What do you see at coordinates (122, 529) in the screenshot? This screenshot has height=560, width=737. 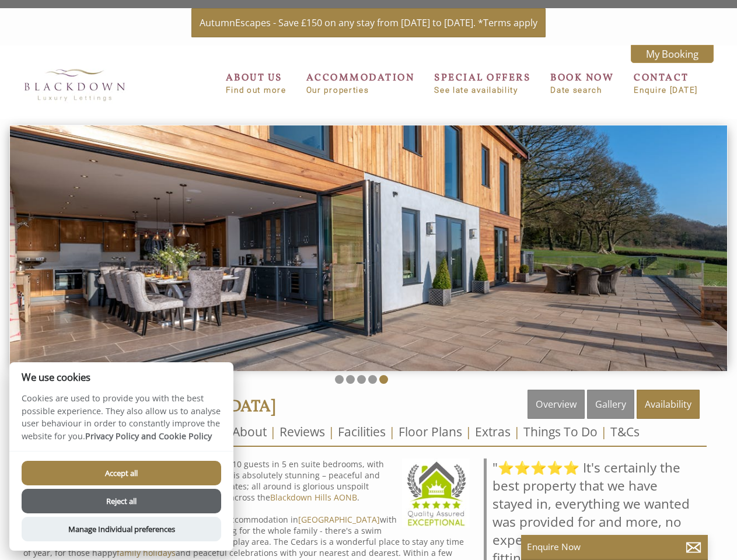 I see `button: Manage Individual preferences` at bounding box center [122, 529].